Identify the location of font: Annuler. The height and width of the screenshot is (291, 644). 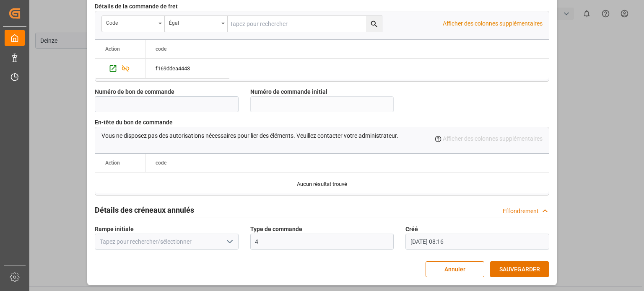
(455, 270).